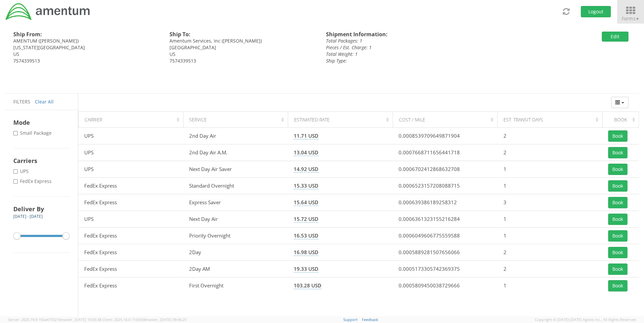  What do you see at coordinates (55, 319) in the screenshot?
I see `span: Server: 2025.19.0-192a4753216` at bounding box center [55, 319].